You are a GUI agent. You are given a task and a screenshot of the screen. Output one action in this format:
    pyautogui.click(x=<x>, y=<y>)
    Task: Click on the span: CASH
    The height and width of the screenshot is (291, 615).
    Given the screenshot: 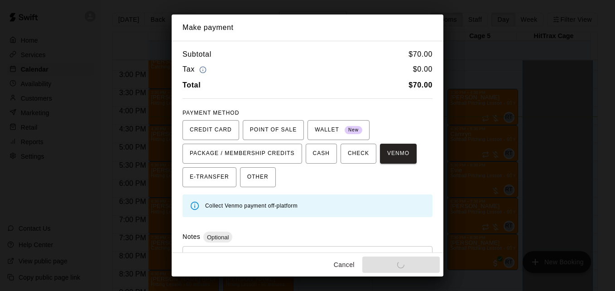 What is the action you would take?
    pyautogui.click(x=321, y=153)
    